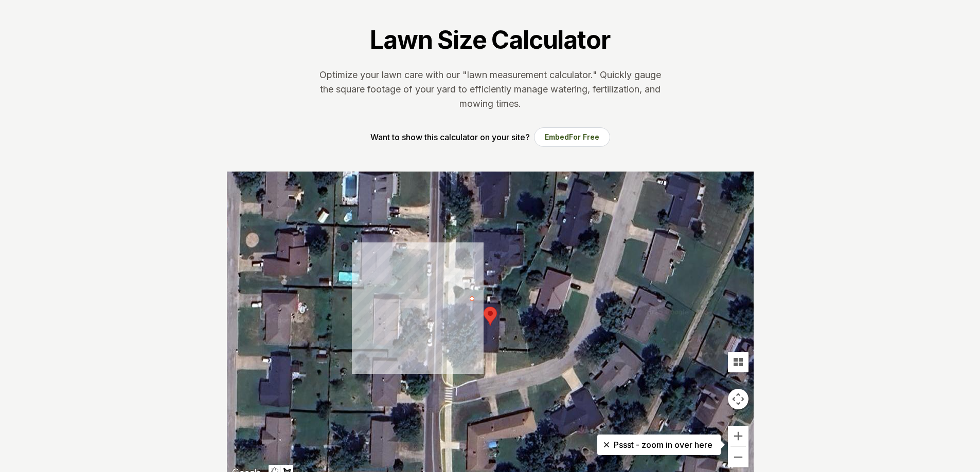 The width and height of the screenshot is (980, 472). I want to click on button: Zoom out, so click(738, 457).